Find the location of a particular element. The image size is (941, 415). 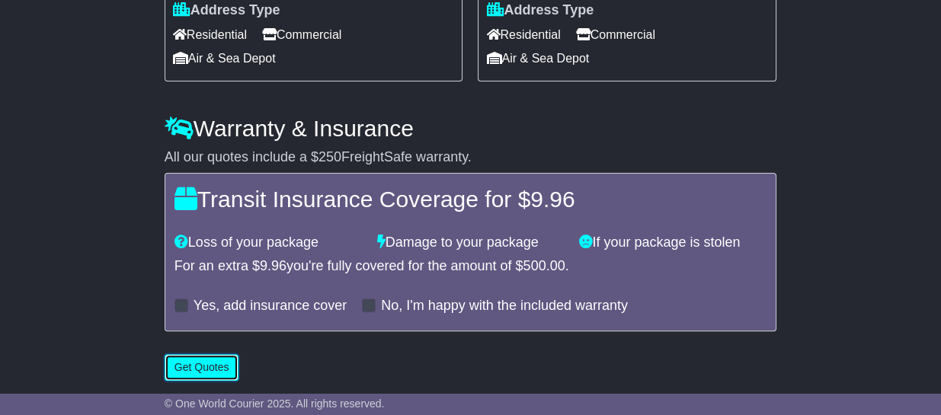

label: Yes, add insurance cover is located at coordinates (270, 306).